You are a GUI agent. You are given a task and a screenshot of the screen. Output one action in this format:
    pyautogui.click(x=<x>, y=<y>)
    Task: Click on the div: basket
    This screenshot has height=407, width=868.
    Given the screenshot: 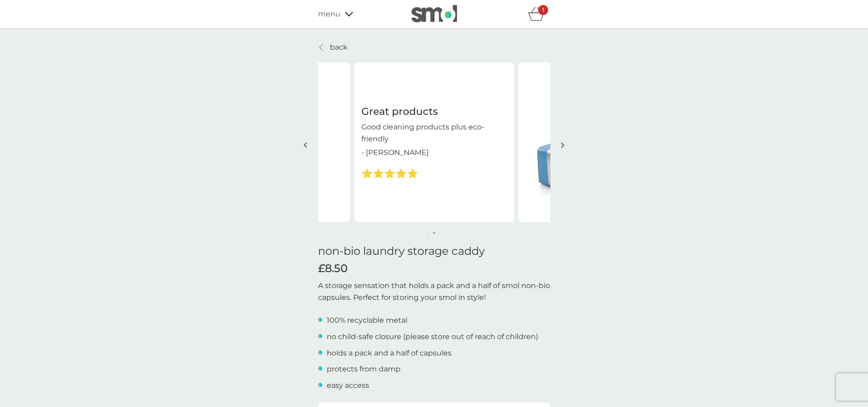 What is the action you would take?
    pyautogui.click(x=539, y=14)
    